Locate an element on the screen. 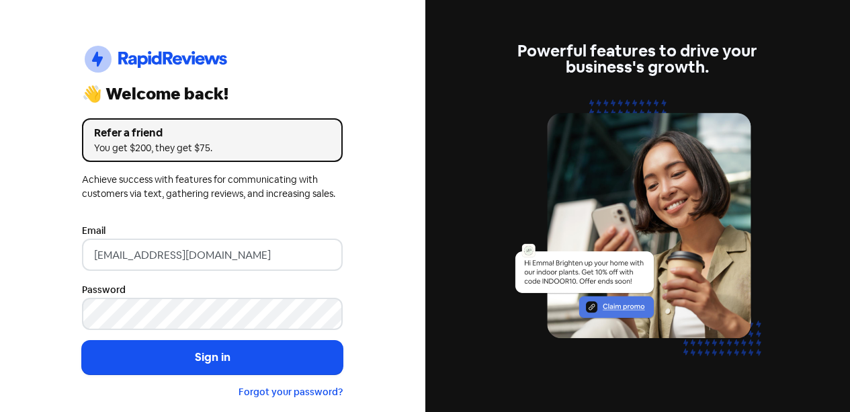  div: 👋 Welcome back! is located at coordinates (212, 94).